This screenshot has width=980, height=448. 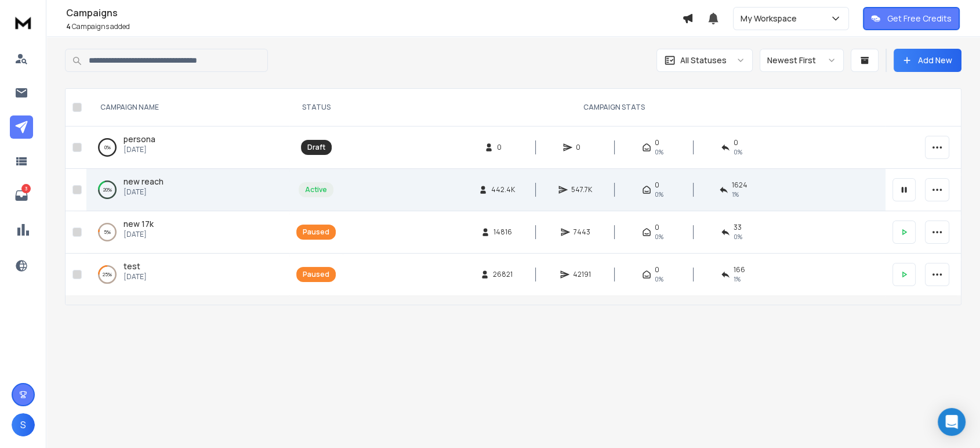 I want to click on button: Newest First, so click(x=802, y=60).